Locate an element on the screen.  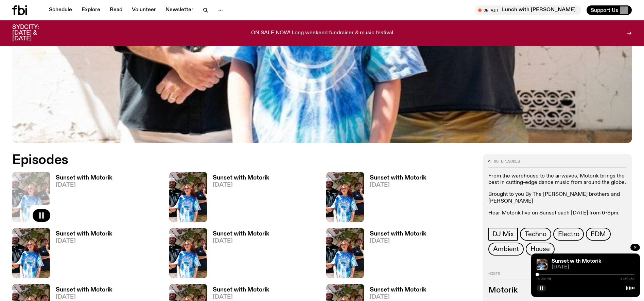
a: Volunteer is located at coordinates (144, 10).